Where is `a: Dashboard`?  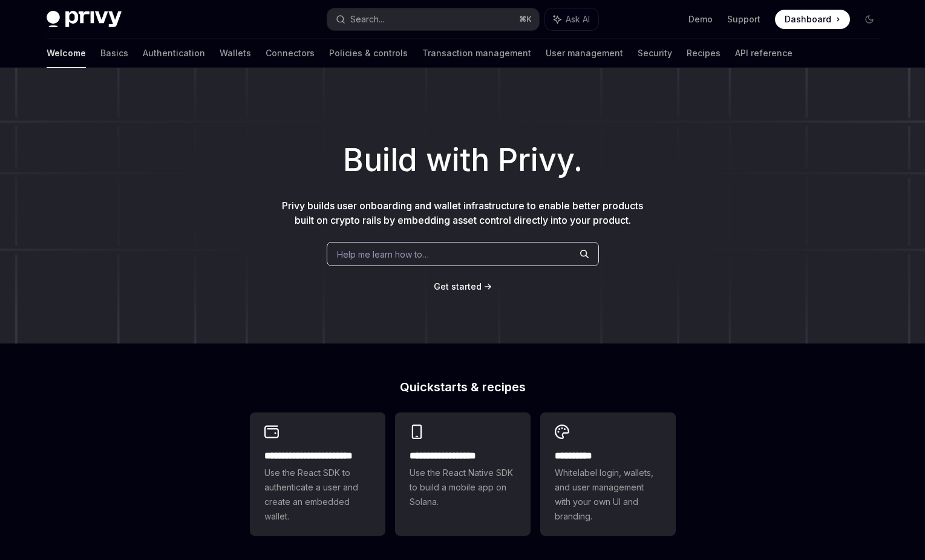
a: Dashboard is located at coordinates (812, 20).